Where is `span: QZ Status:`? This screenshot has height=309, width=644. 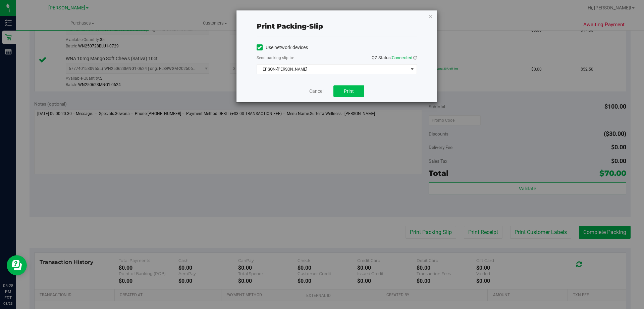 span: QZ Status: is located at coordinates (394, 57).